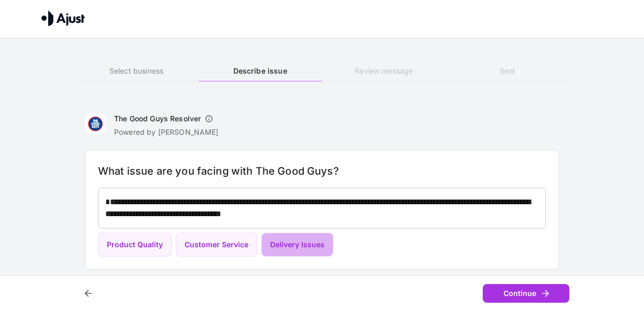 This screenshot has height=311, width=644. I want to click on h6: What issue are you facing with The Good Guys?, so click(322, 171).